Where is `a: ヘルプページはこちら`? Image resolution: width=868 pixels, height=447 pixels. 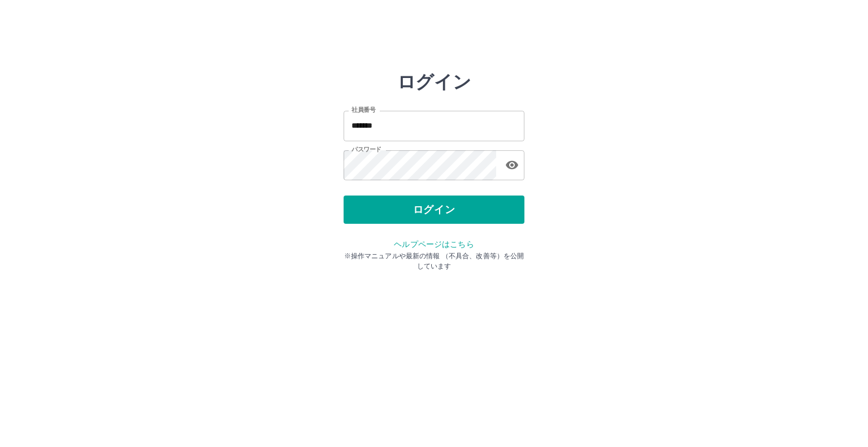
a: ヘルプページはこちら is located at coordinates (433, 245).